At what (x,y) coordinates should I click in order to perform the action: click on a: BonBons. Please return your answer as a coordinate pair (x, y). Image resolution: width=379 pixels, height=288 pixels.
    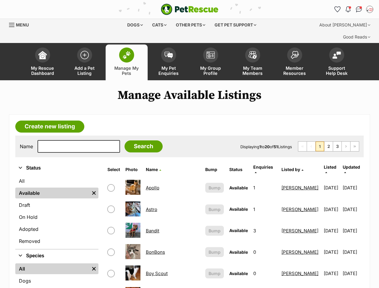
    Looking at the image, I should click on (156, 252).